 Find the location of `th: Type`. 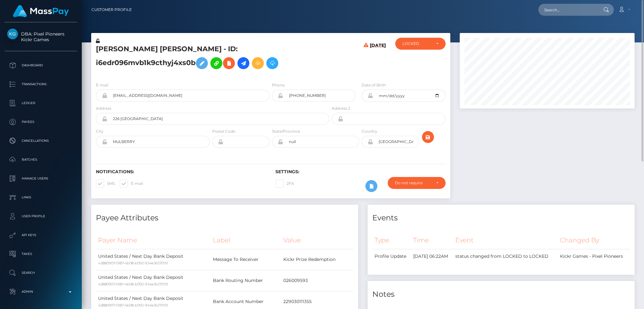

th: Type is located at coordinates (391, 240).